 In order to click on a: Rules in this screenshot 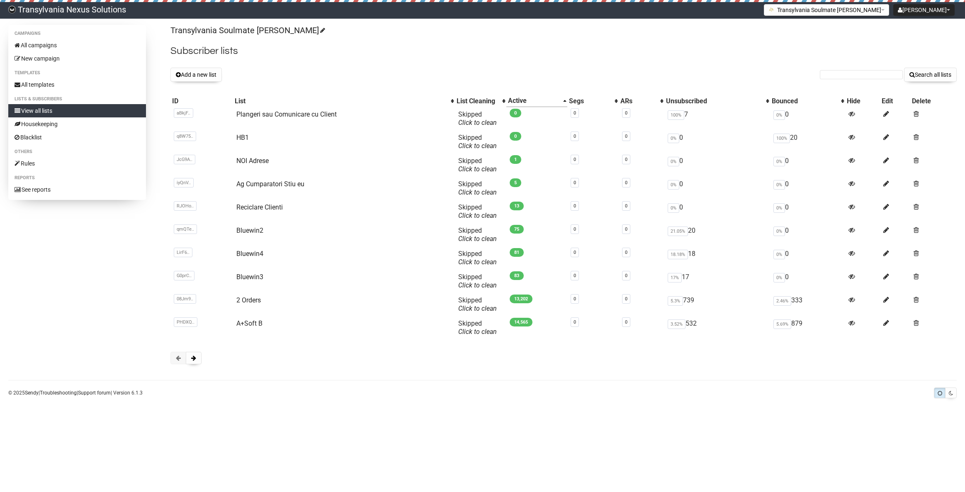, I will do `click(77, 163)`.